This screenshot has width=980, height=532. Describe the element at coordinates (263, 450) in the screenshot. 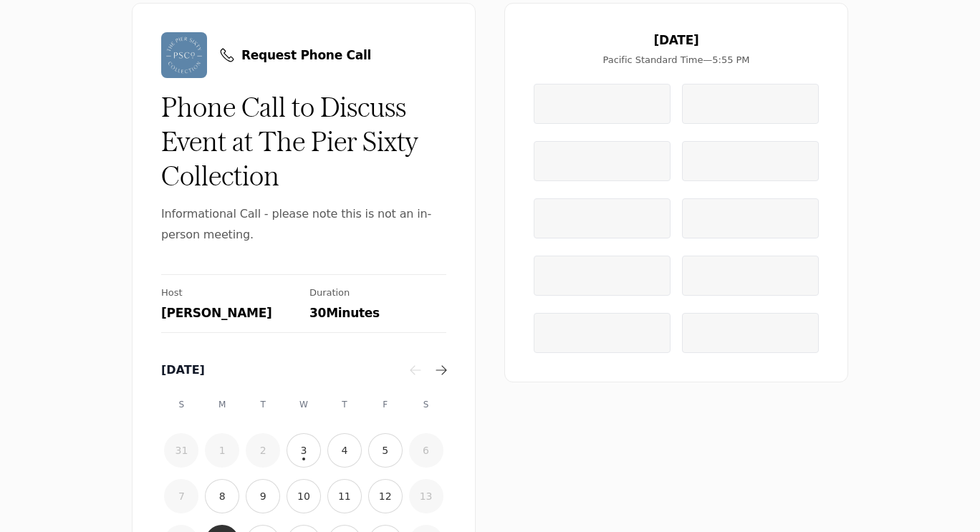

I see `time: 2` at that location.